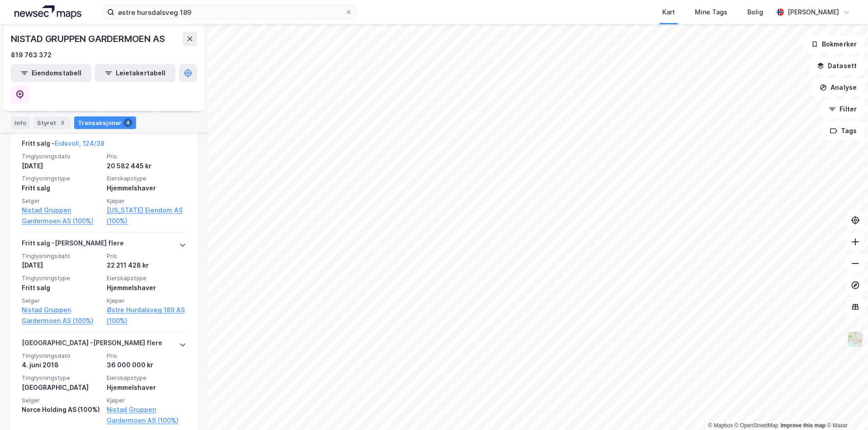 Image resolution: width=868 pixels, height=430 pixels. Describe the element at coordinates (48, 12) in the screenshot. I see `img: logo.a4113a55bc3d86da70a041830d287a7e.svg` at that location.